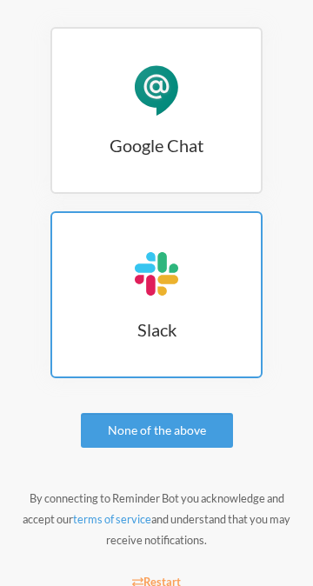  Describe the element at coordinates (112, 519) in the screenshot. I see `a: terms of service` at that location.